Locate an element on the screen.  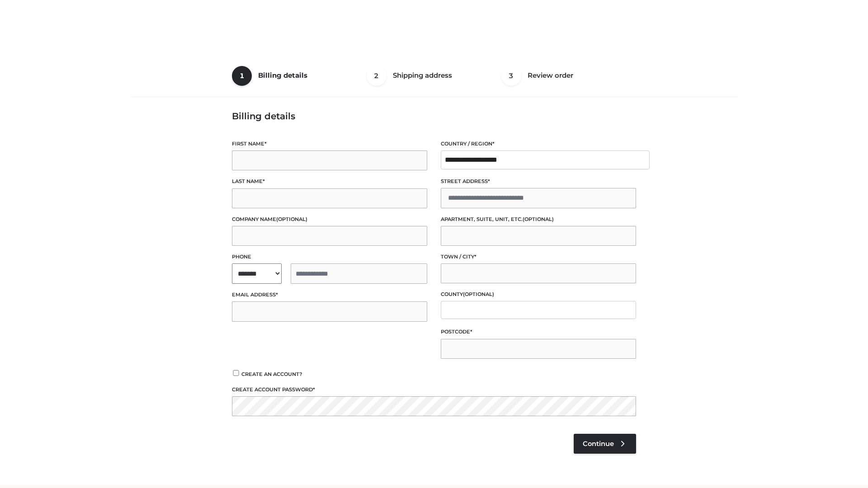
span: Shipping address is located at coordinates (422, 75).